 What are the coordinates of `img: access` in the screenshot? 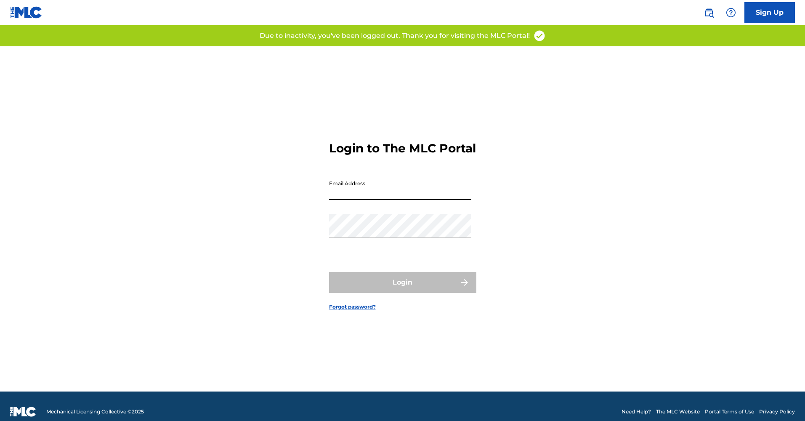 It's located at (540, 36).